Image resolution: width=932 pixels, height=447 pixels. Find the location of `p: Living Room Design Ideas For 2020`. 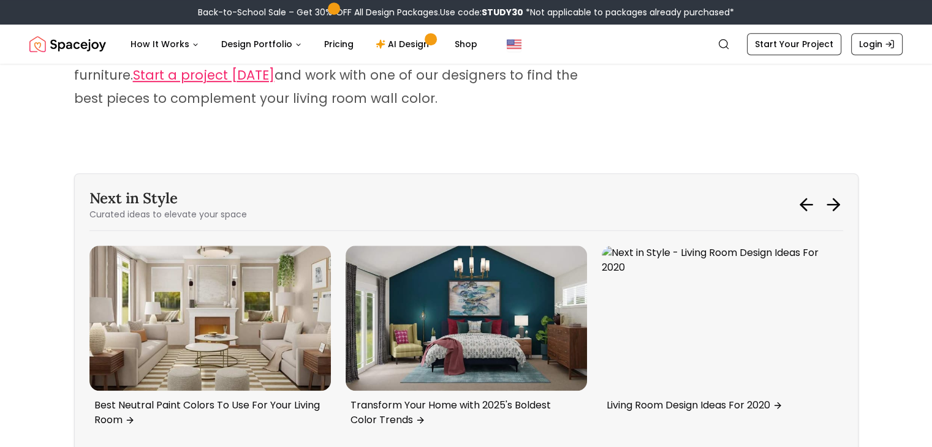

p: Living Room Design Ideas For 2020 is located at coordinates (720, 406).